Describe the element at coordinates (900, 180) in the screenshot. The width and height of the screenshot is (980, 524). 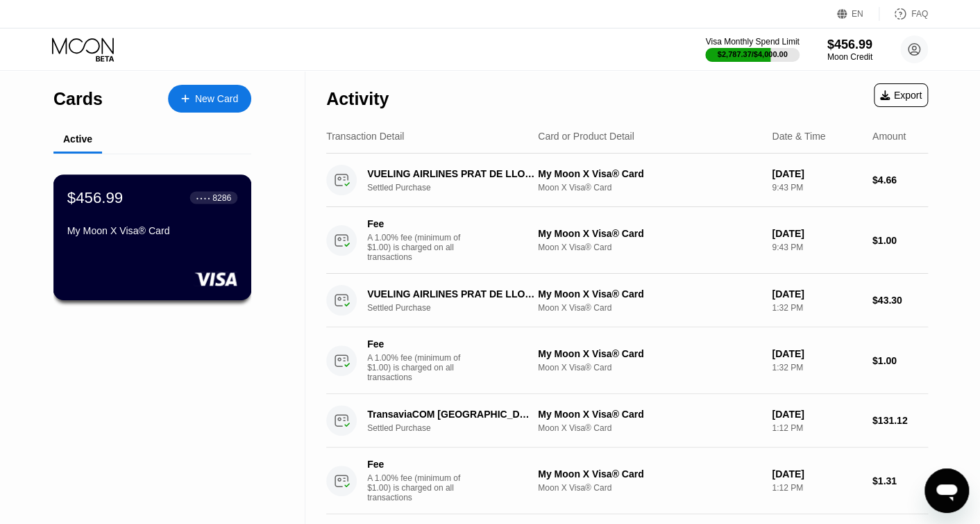
I see `div: $4.66` at that location.